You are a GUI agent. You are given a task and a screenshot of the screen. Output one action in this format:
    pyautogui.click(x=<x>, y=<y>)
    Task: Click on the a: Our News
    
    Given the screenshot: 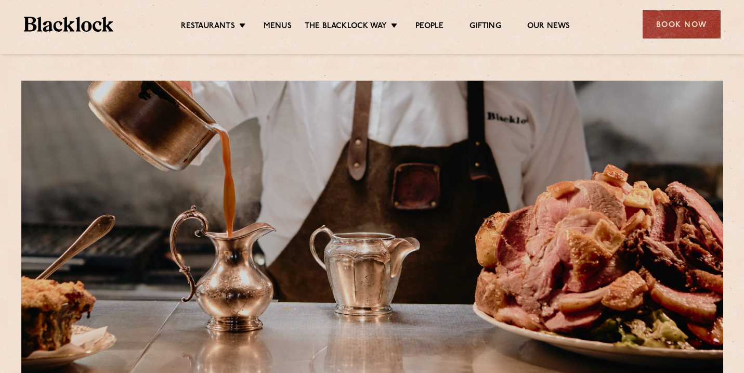 What is the action you would take?
    pyautogui.click(x=548, y=27)
    